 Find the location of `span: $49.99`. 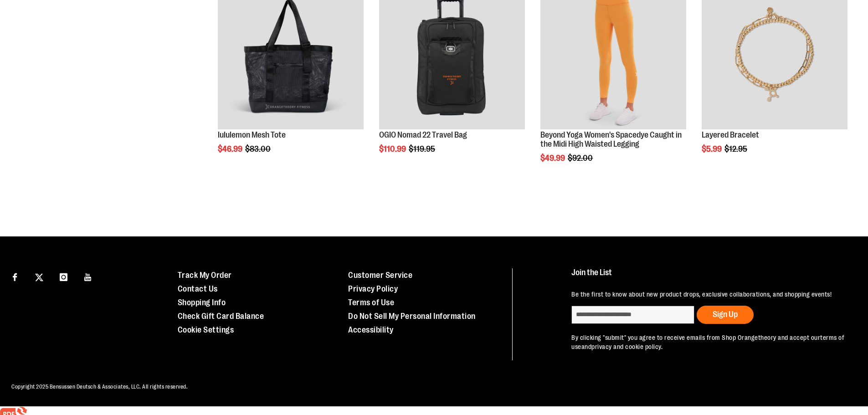

span: $49.99 is located at coordinates (553, 158).